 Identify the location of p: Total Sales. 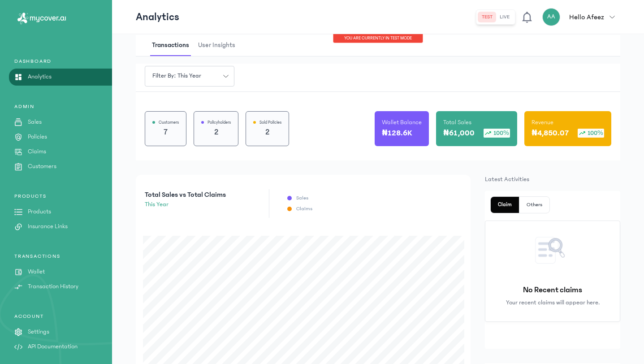
(457, 123).